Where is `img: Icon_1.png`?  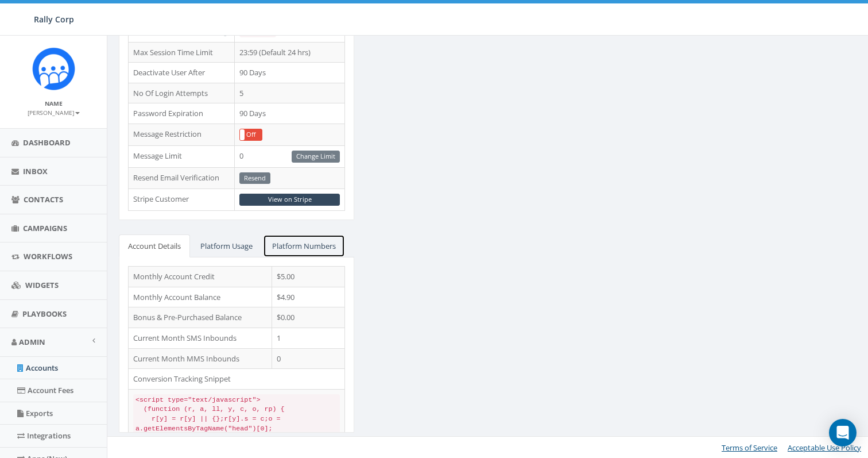
img: Icon_1.png is located at coordinates (54, 69).